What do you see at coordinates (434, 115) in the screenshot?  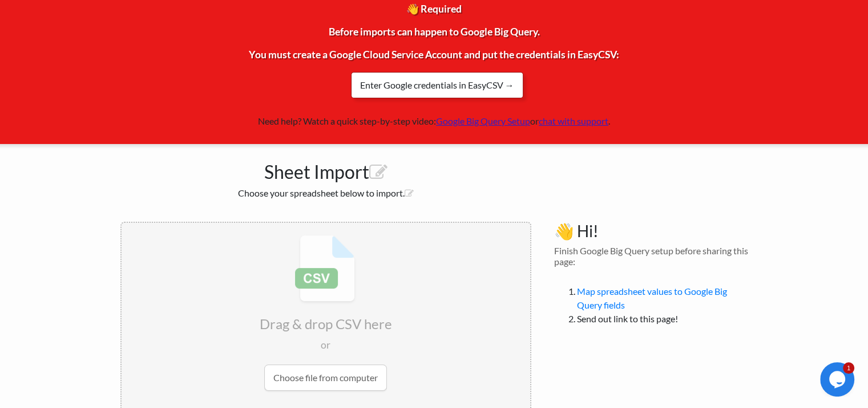 I see `p: Need help? Watch a quick step-by-step video: or .` at bounding box center [434, 115].